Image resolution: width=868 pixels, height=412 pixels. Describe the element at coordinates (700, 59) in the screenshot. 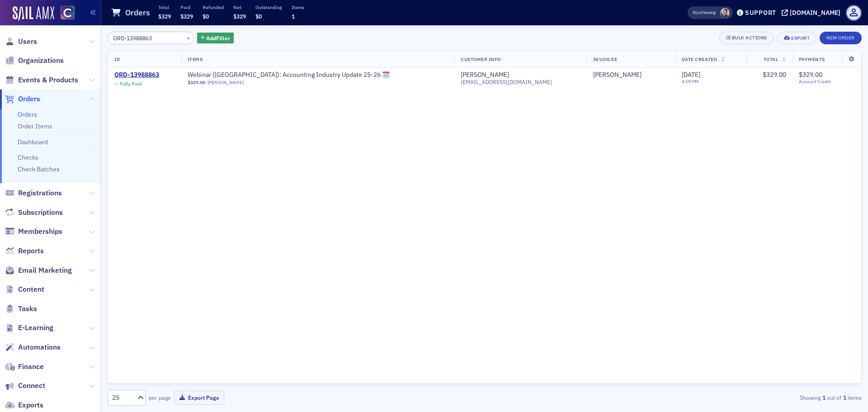

I see `span: Date Created` at that location.